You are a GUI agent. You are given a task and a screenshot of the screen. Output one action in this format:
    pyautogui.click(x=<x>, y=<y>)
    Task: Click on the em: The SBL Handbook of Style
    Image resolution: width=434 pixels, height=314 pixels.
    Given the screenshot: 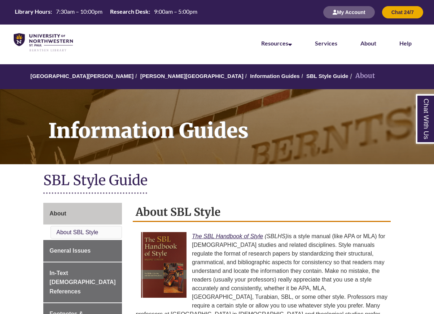 What is the action you would take?
    pyautogui.click(x=227, y=236)
    